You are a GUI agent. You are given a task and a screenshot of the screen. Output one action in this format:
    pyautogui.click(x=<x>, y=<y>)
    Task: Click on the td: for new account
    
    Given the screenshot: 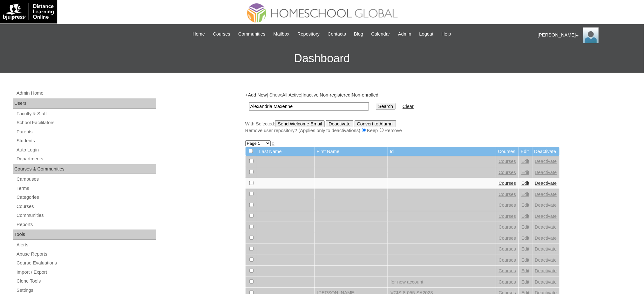 What is the action you would take?
    pyautogui.click(x=441, y=282)
    